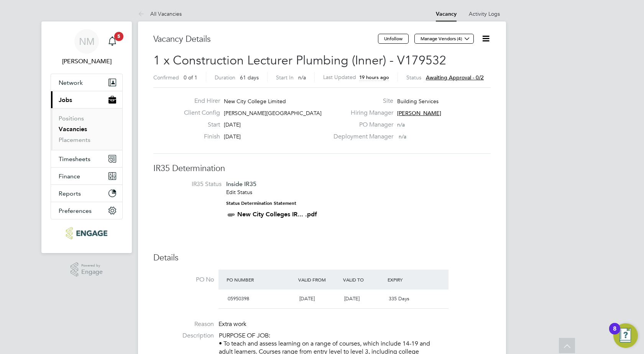 The image size is (644, 354). What do you see at coordinates (190, 78) in the screenshot?
I see `span: 0 of 1` at bounding box center [190, 78].